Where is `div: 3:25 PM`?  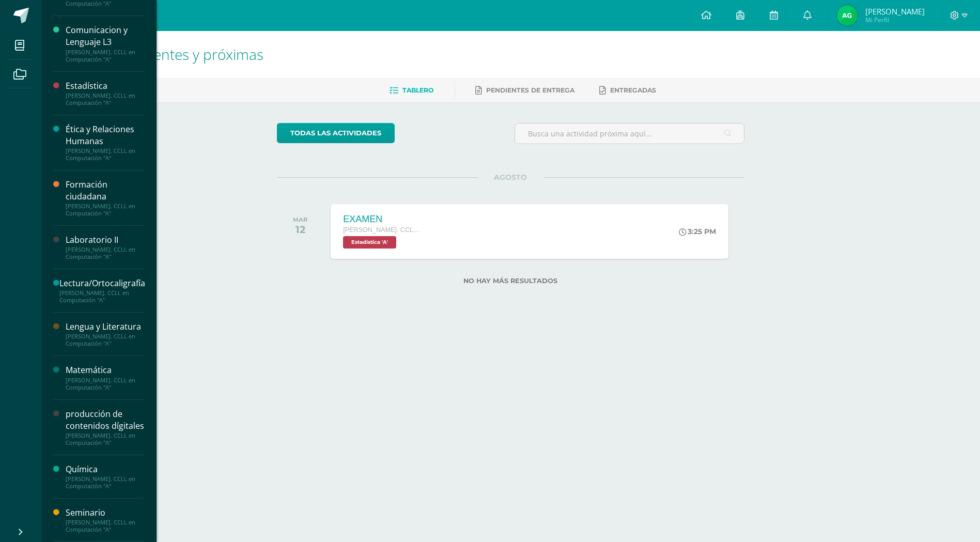 div: 3:25 PM is located at coordinates (697, 232).